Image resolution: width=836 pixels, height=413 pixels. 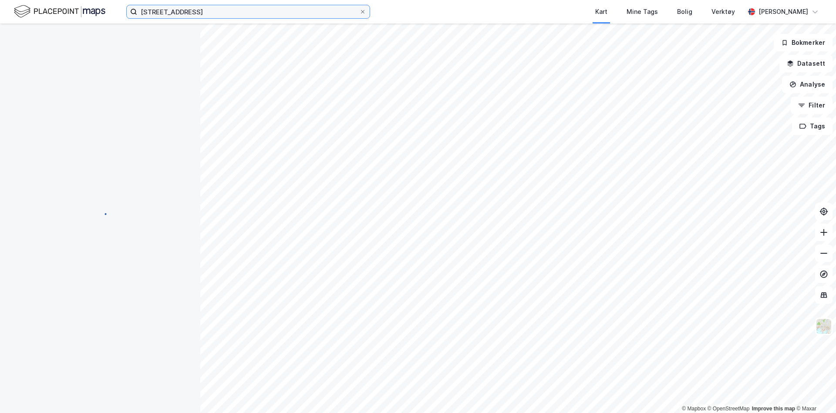 I want to click on div: Verktøy, so click(x=723, y=12).